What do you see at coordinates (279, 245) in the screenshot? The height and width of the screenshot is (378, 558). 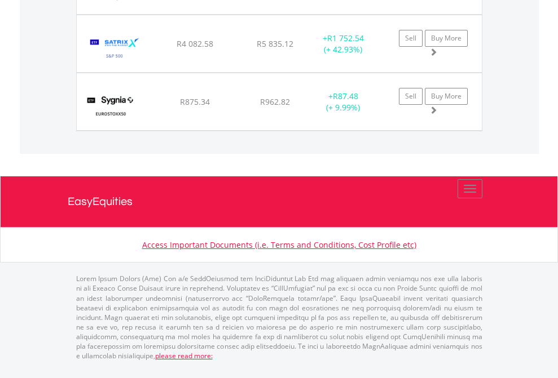 I see `a: Access Important Documents (i.e. Terms and Conditions, Cost Profile etc)` at bounding box center [279, 245].